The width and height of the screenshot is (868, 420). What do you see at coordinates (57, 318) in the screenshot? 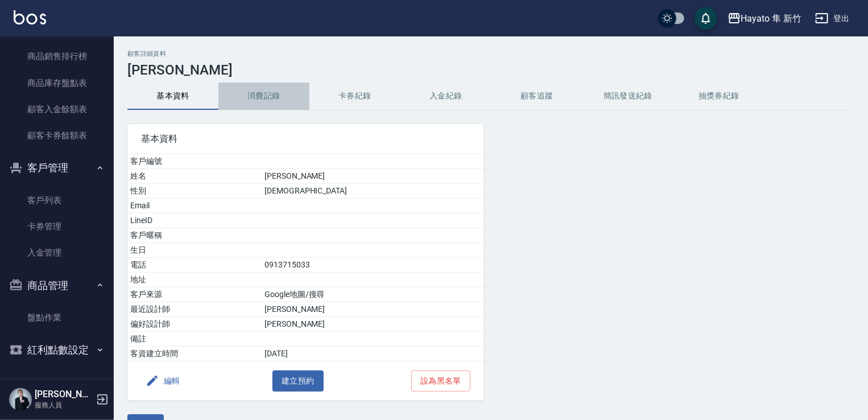
I see `a: 盤點作業` at bounding box center [57, 318].